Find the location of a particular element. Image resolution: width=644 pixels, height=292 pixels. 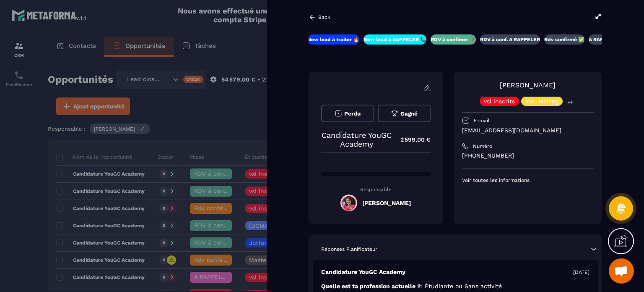

p: Responsable is located at coordinates (375, 189).